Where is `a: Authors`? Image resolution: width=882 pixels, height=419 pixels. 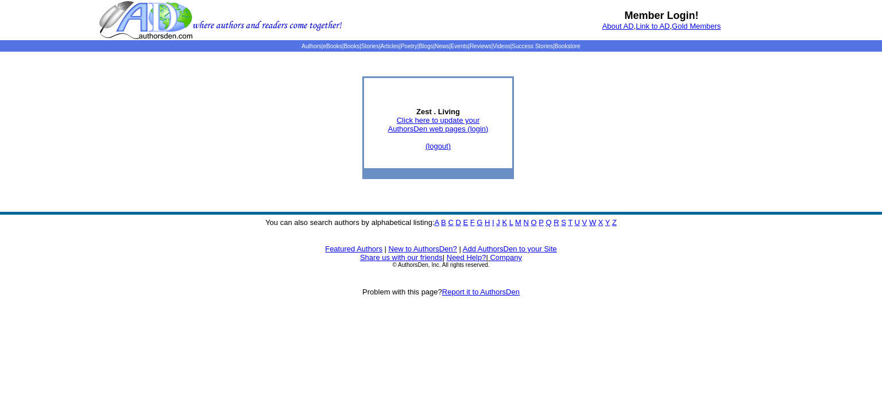 a: Authors is located at coordinates (311, 46).